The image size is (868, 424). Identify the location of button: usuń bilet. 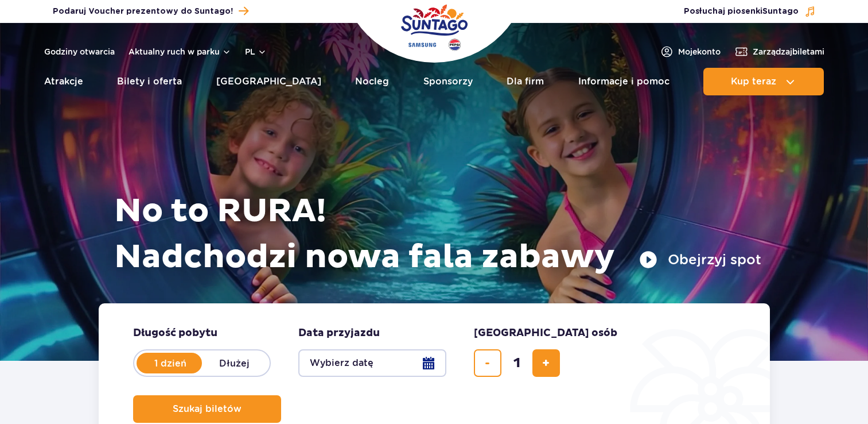
(487, 362).